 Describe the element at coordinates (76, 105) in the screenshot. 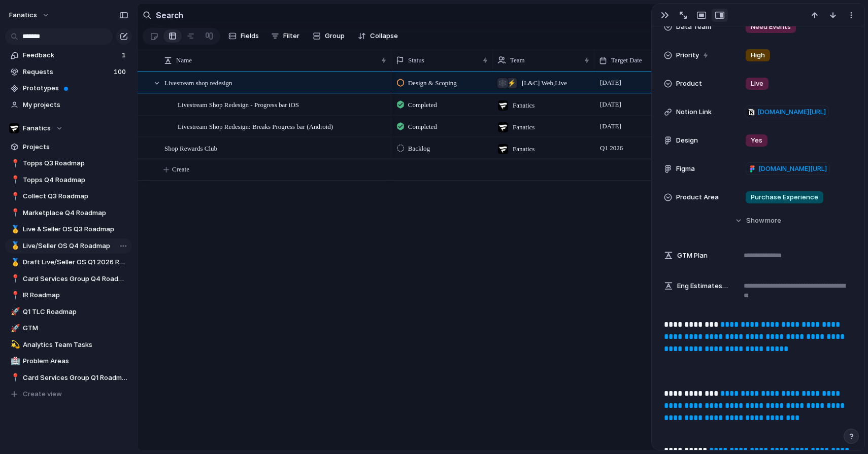

I see `span: My projects` at that location.